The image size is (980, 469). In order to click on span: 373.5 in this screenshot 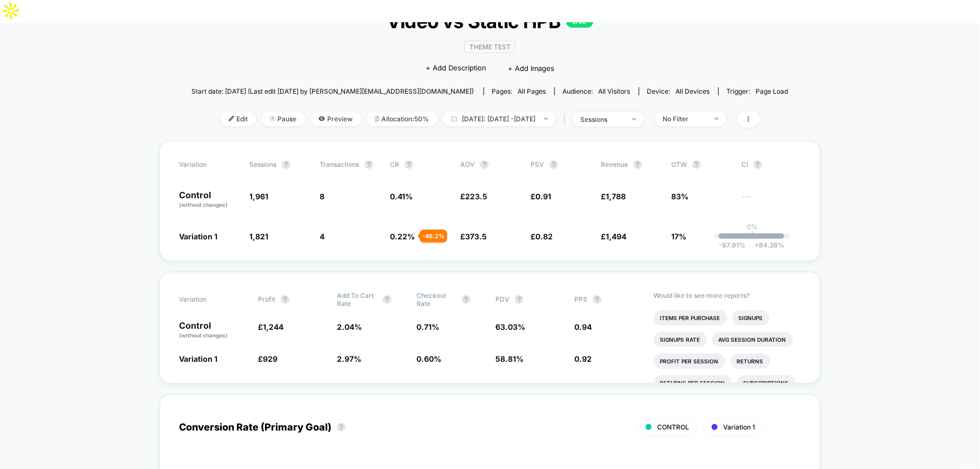, I will do `click(476, 236)`.